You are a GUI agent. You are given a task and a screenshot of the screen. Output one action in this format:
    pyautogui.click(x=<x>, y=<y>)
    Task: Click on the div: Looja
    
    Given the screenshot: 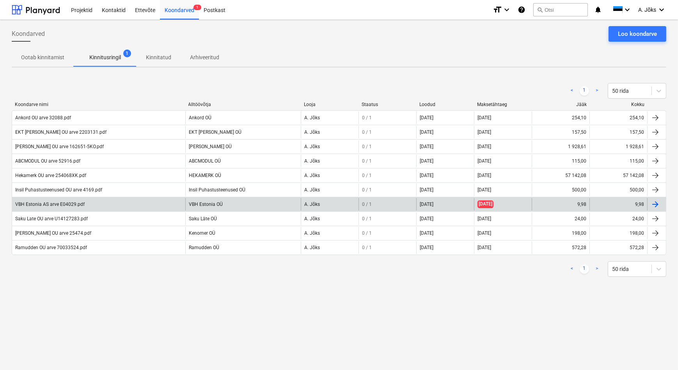 What is the action you would take?
    pyautogui.click(x=330, y=105)
    